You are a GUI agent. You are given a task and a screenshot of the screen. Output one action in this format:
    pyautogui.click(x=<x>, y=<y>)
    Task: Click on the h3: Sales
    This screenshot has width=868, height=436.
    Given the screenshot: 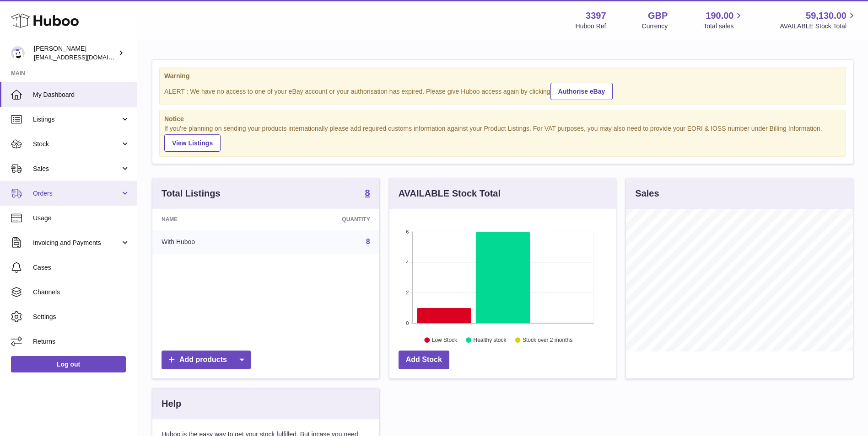 What is the action you would take?
    pyautogui.click(x=647, y=194)
    